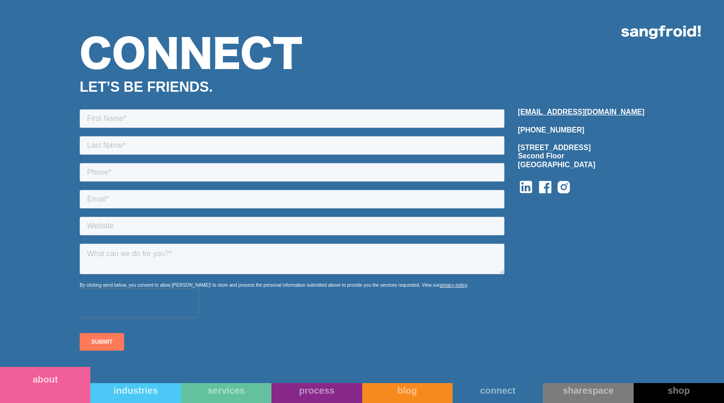 The height and width of the screenshot is (403, 724). What do you see at coordinates (679, 391) in the screenshot?
I see `div: shop` at bounding box center [679, 391].